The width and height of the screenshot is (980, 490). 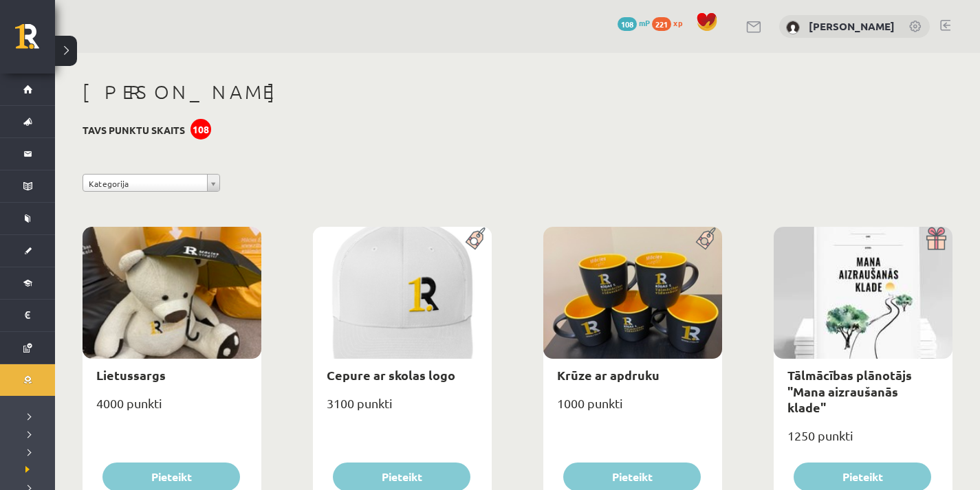 I want to click on h3: Tavs punktu skaits, so click(x=133, y=130).